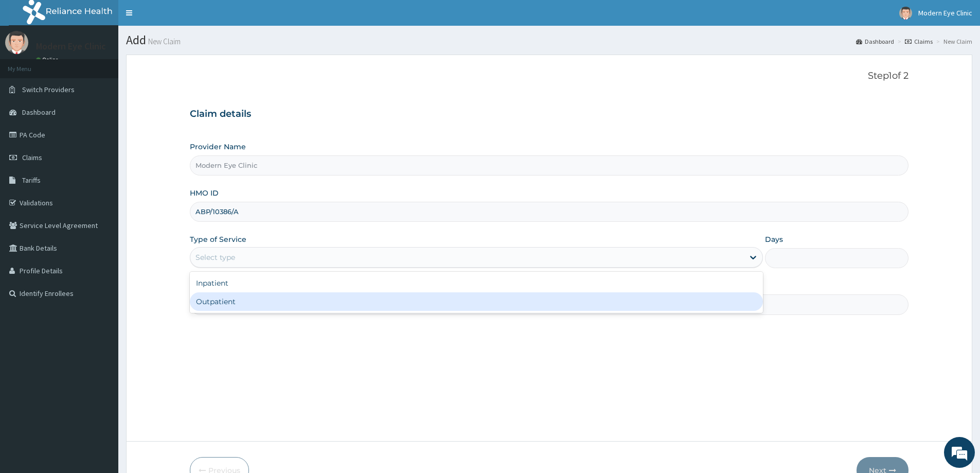 This screenshot has height=473, width=980. Describe the element at coordinates (549, 211) in the screenshot. I see `input: Enter HMO ID` at that location.